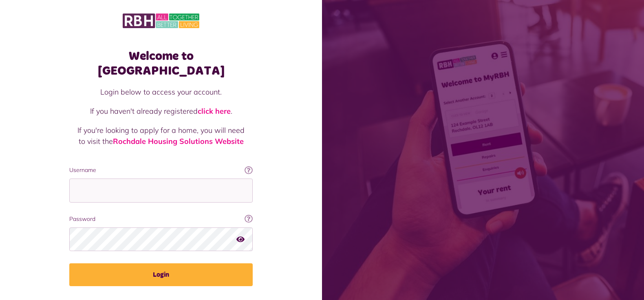  Describe the element at coordinates (214, 111) in the screenshot. I see `a: click here` at that location.